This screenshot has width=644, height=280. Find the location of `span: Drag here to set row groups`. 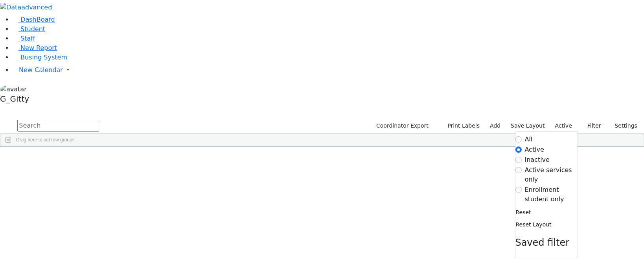

span: Drag here to set row groups is located at coordinates (45, 140).